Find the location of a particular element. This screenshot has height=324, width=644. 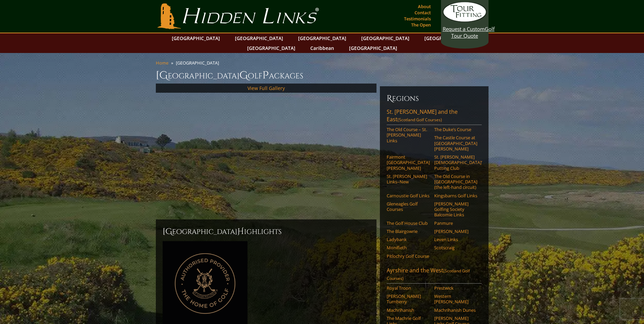

a: Kingsbarns Golf Links is located at coordinates (456, 196).